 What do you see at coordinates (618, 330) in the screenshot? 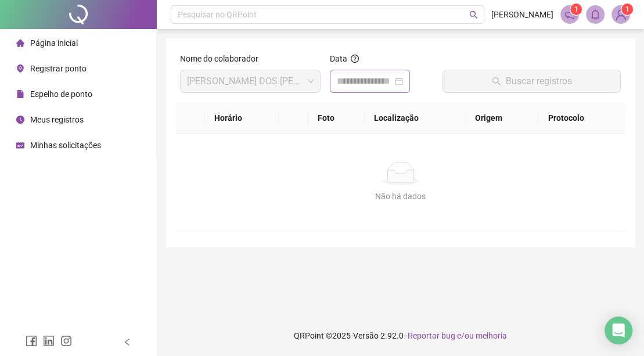
I see `div: Open Intercom Messenger` at bounding box center [618, 330].